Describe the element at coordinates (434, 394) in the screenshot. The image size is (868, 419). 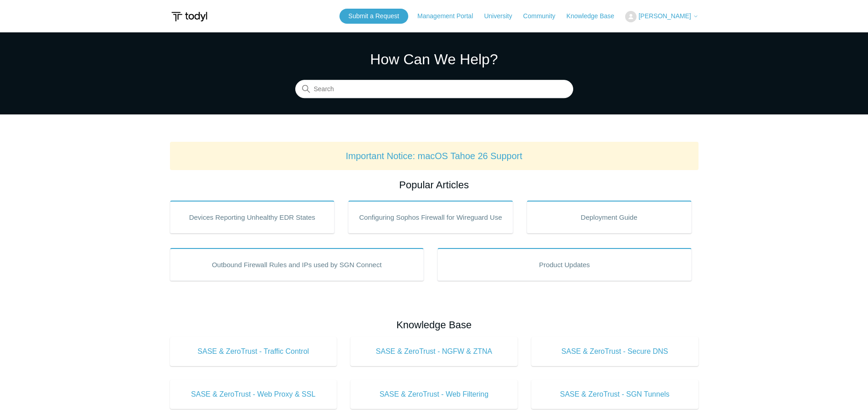
I see `span: SASE & ZeroTrust - Web Filtering` at that location.